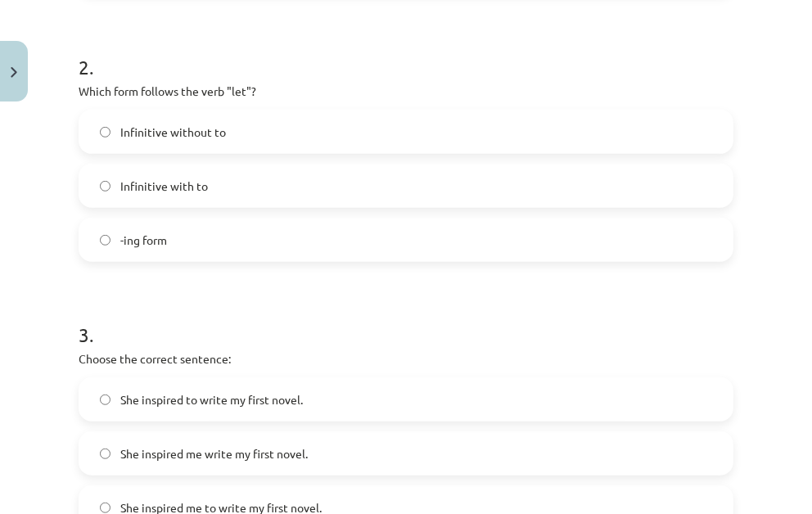 This screenshot has width=812, height=514. Describe the element at coordinates (105, 400) in the screenshot. I see `input: She inspired to write my first novel.` at that location.